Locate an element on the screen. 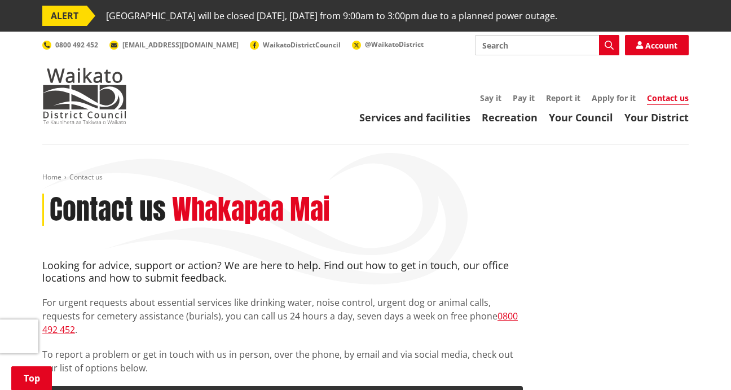  a: Account is located at coordinates (657, 45).